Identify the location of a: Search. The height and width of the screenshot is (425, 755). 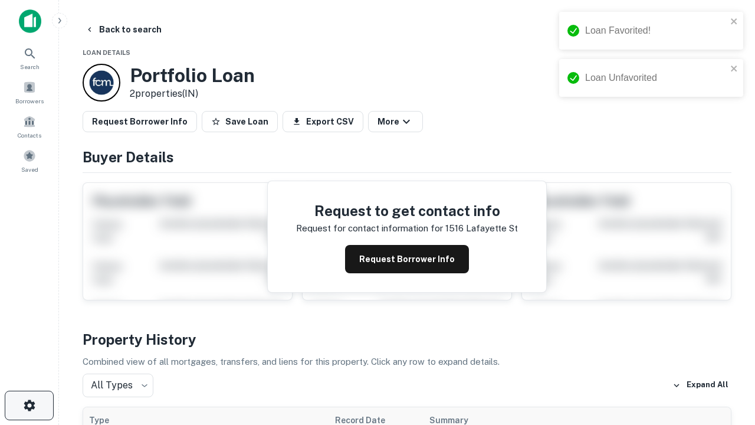
(29, 58).